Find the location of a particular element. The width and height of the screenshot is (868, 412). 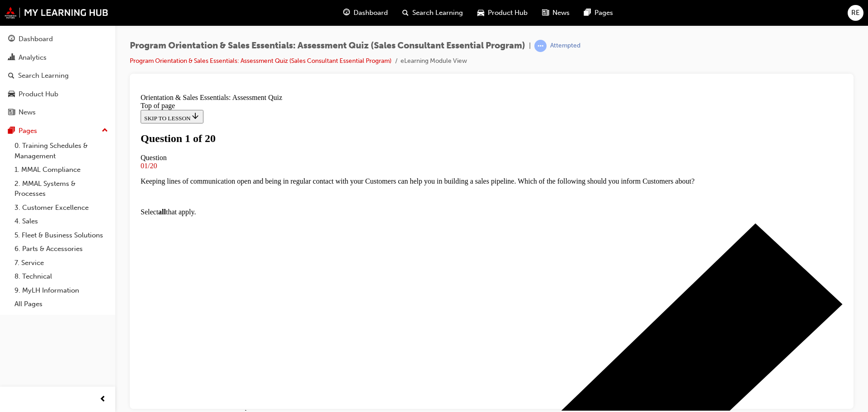

a: All Pages is located at coordinates (61, 304).